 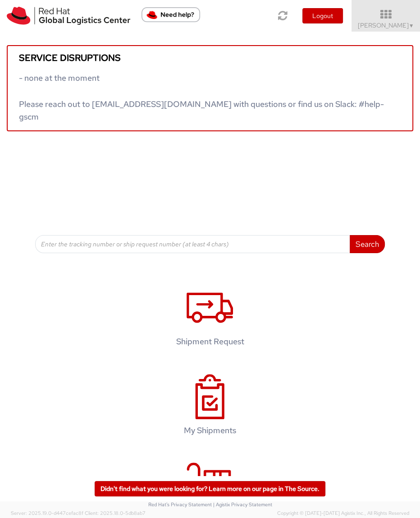 What do you see at coordinates (193, 244) in the screenshot?
I see `input: Enter the tracking number or ship request number (at least 4 chars)` at bounding box center [193, 244].